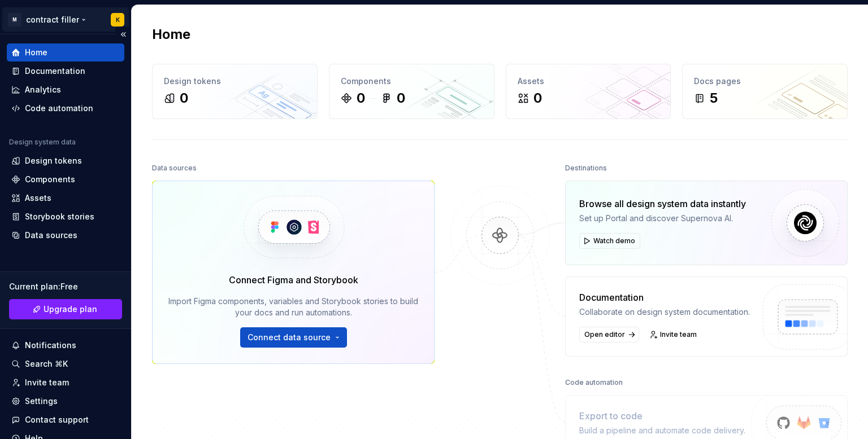 Image resolution: width=868 pixels, height=439 pixels. Describe the element at coordinates (66, 346) in the screenshot. I see `button: Notifications` at that location.